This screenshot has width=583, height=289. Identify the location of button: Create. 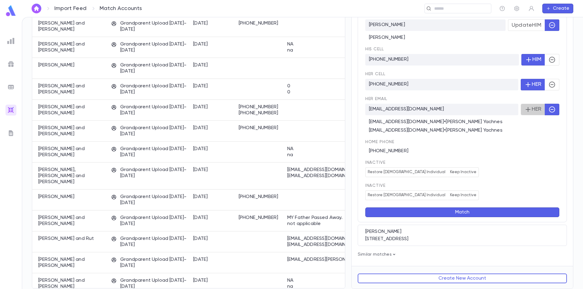
(558, 9).